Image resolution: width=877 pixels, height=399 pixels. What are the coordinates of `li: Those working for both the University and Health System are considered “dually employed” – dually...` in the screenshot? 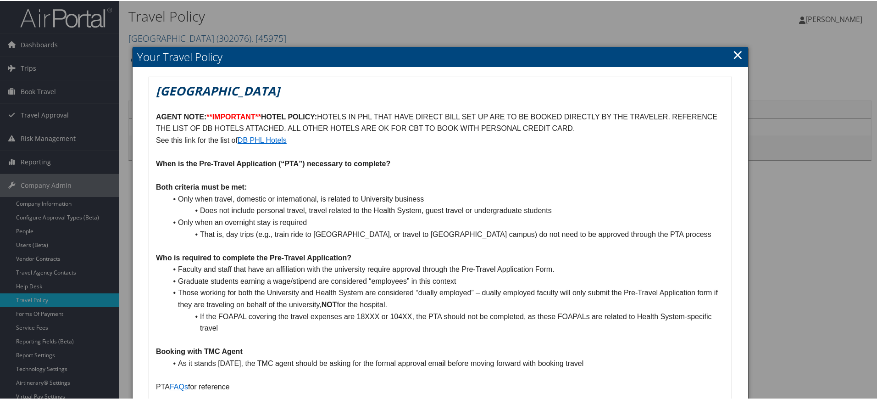 It's located at (446, 297).